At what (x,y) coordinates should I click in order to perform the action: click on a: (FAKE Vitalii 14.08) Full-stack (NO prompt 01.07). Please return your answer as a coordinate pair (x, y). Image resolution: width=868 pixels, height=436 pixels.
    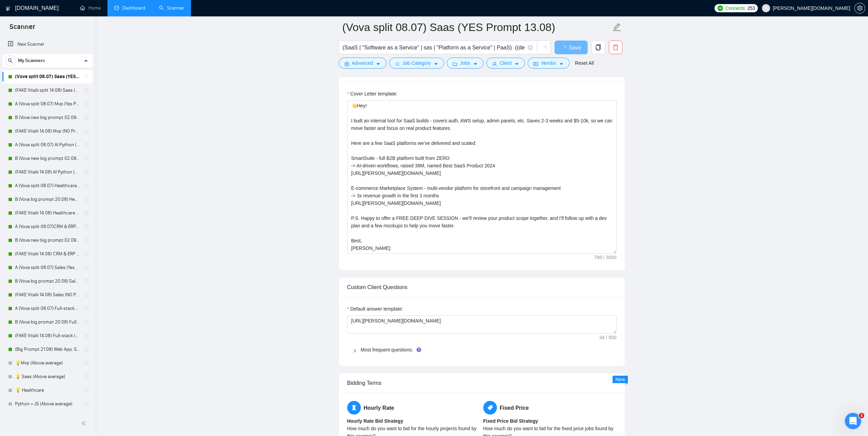
    Looking at the image, I should click on (48, 336).